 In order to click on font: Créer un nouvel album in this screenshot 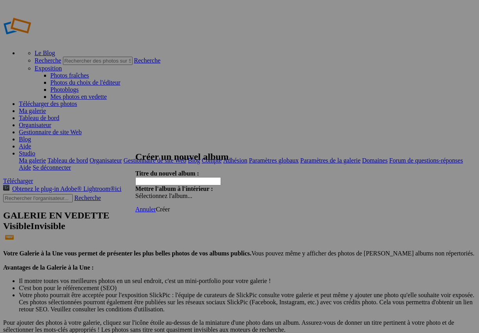, I will do `click(182, 157)`.